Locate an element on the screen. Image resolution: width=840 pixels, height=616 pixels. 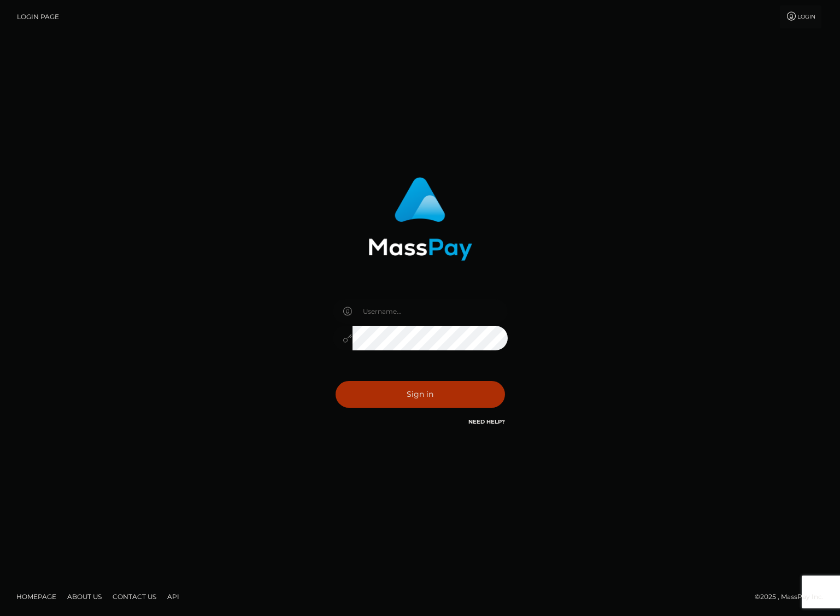
a: Need Help? is located at coordinates (487, 421).